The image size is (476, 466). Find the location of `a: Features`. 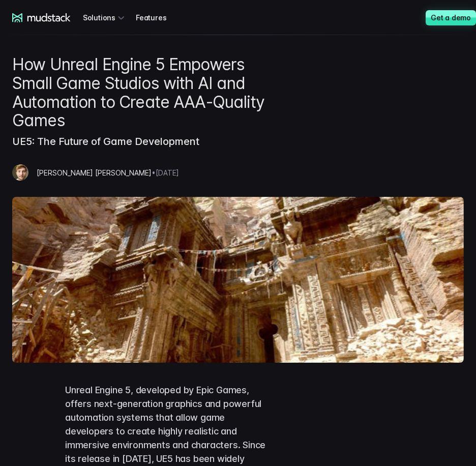

a: Features is located at coordinates (157, 17).